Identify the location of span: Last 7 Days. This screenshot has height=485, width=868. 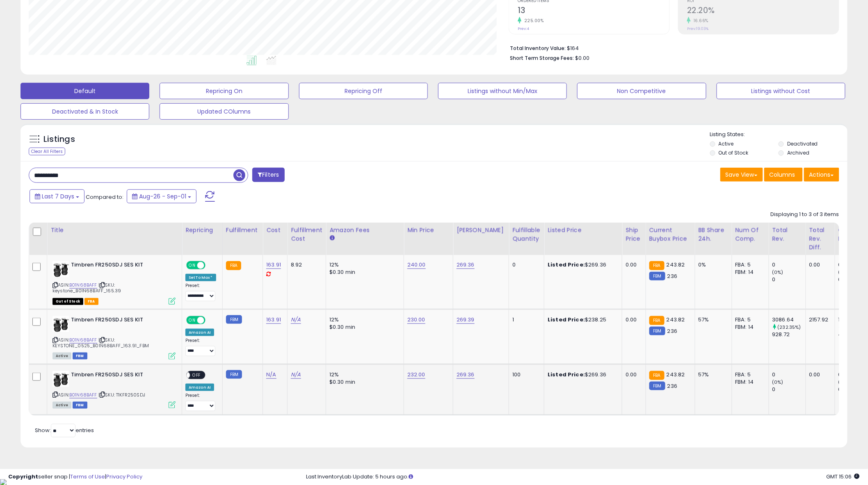
(58, 196).